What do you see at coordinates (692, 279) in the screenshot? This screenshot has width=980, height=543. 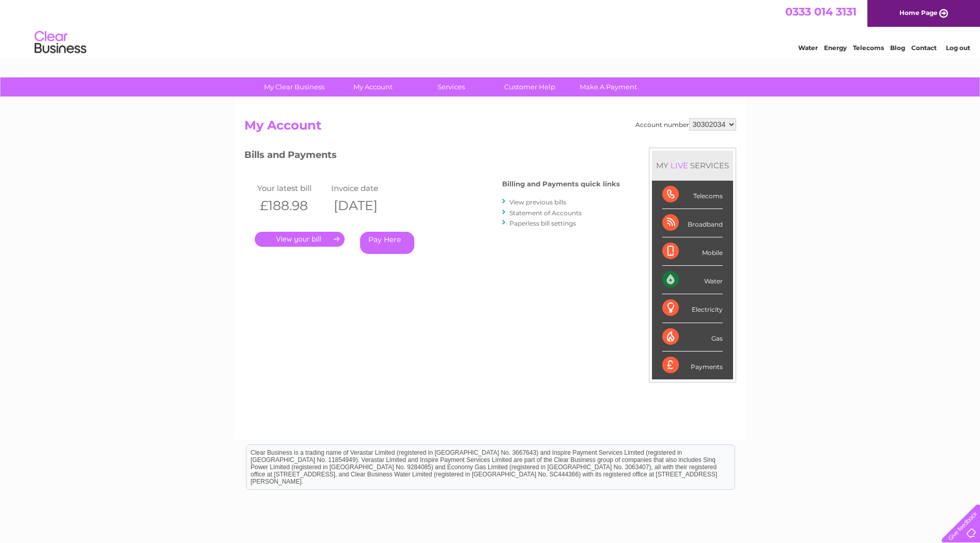 I see `div: Water` at bounding box center [692, 279].